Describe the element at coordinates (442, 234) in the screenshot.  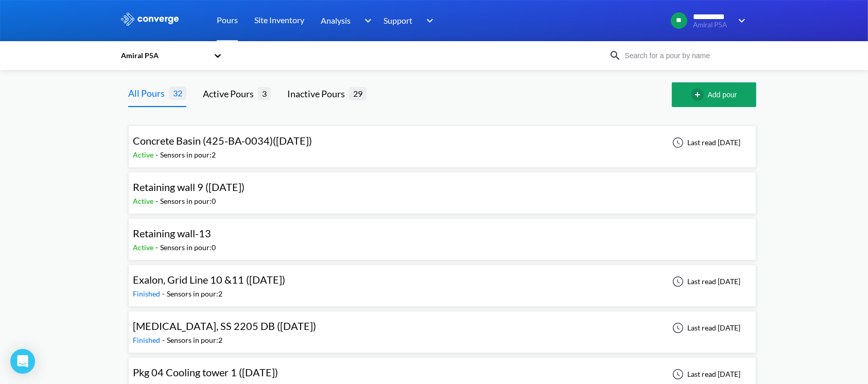
I see `a: Retaining wall-13Active-Sensors in pour:0` at that location.